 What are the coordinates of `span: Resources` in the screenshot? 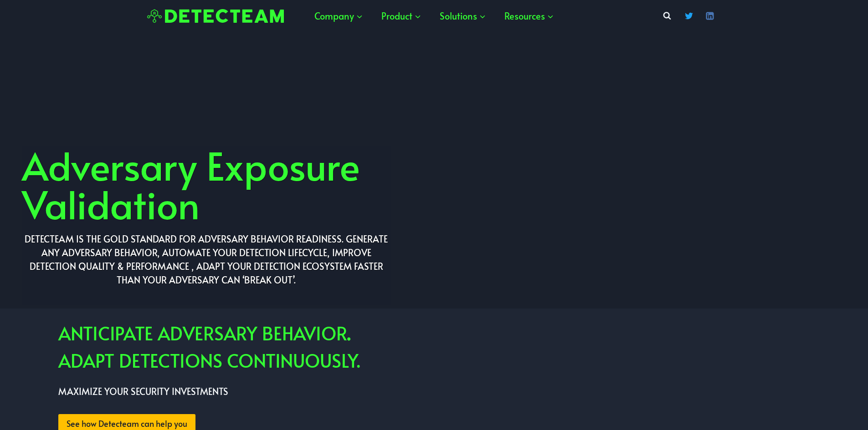 It's located at (529, 16).